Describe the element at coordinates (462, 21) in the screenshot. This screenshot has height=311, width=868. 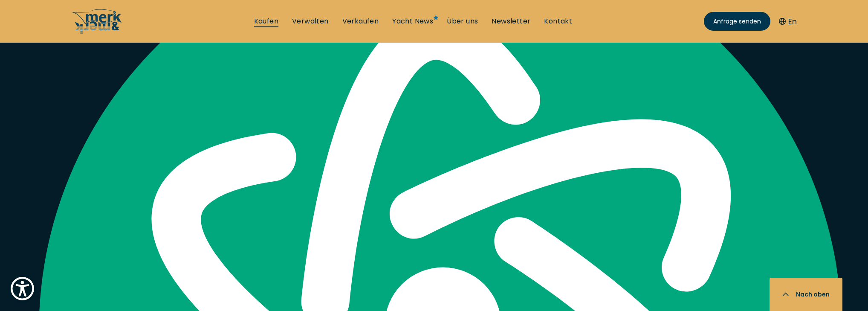
I see `a: Über uns` at that location.